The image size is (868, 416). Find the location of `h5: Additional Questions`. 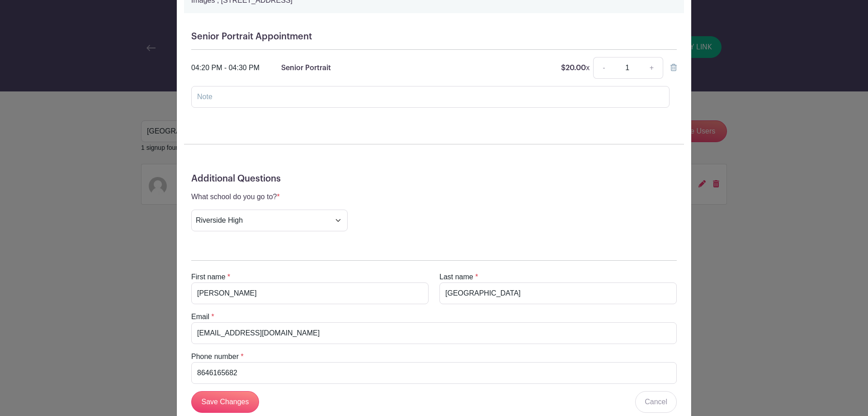

h5: Additional Questions is located at coordinates (434, 179).